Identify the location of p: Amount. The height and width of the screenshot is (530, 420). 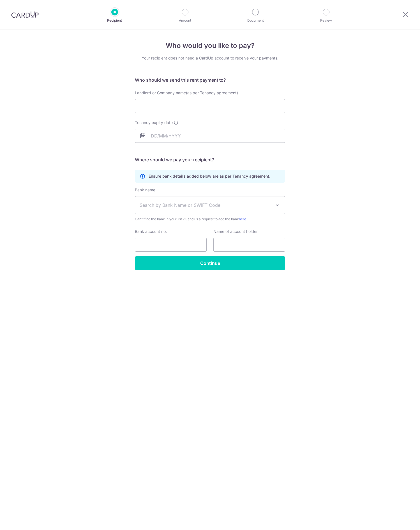
(185, 21).